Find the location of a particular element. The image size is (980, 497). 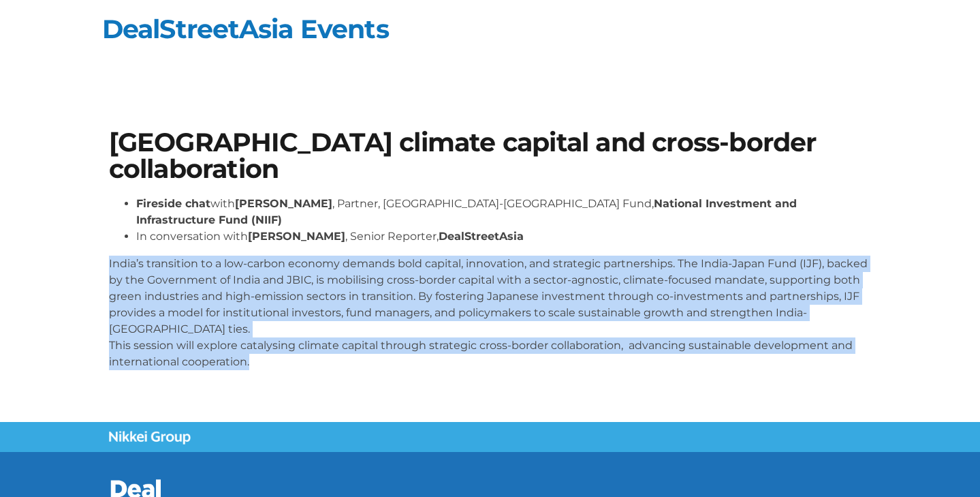

strong: DealStreetAsia is located at coordinates (481, 236).